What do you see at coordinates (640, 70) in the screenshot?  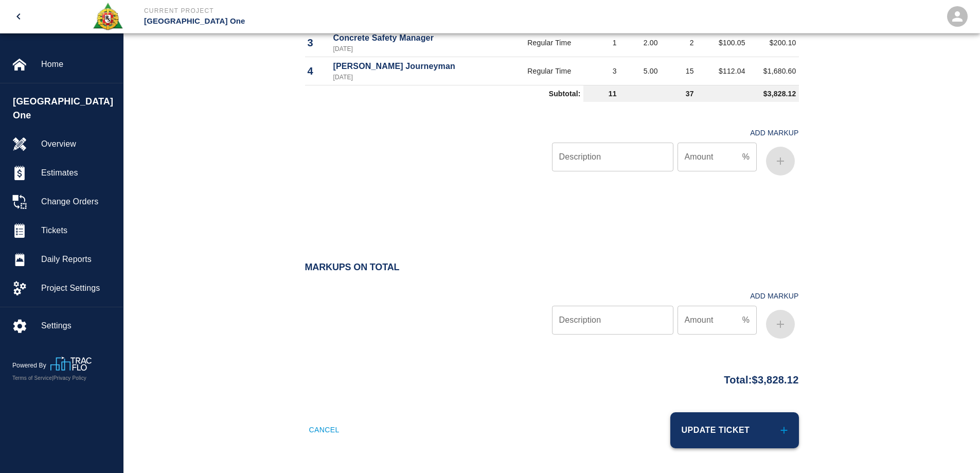 I see `td: 5.00` at bounding box center [640, 70].